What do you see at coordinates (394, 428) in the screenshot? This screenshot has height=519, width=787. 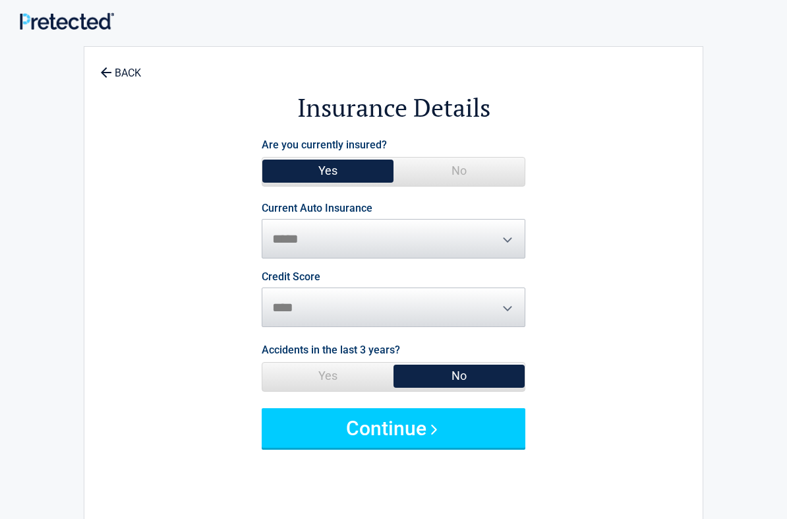 I see `button: Continue` at bounding box center [394, 428].